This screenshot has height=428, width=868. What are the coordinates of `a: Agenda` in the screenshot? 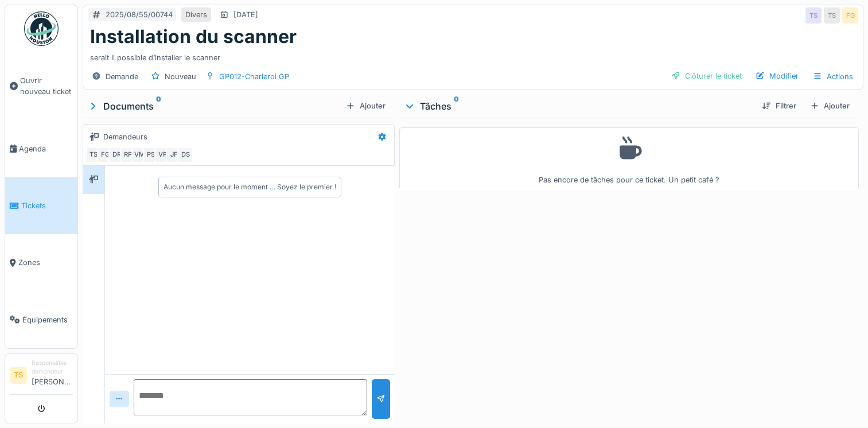 It's located at (41, 149).